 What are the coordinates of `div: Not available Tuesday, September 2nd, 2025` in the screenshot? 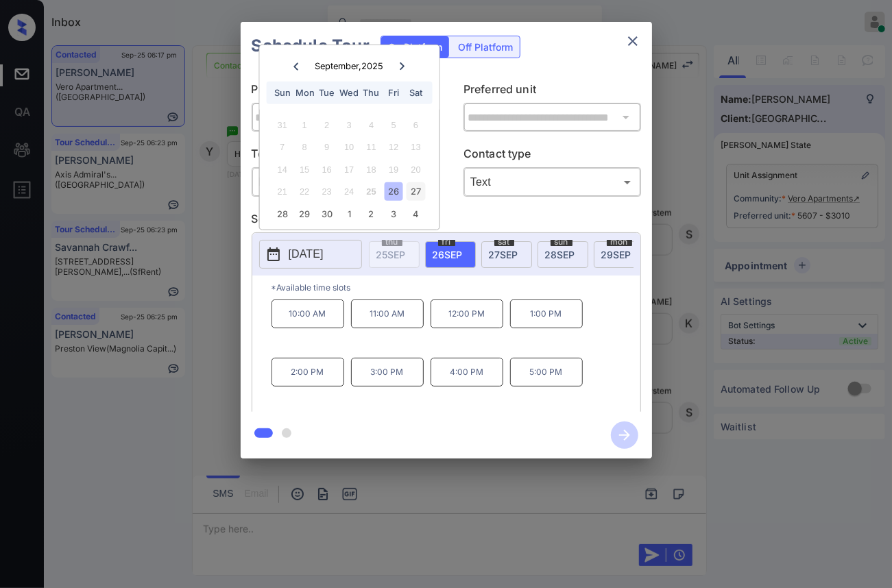 It's located at (327, 124).